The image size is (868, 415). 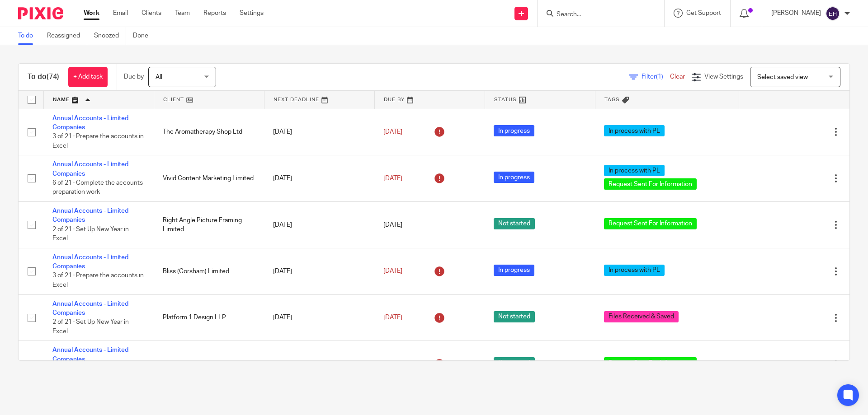 I want to click on span: 6 of 21 · Complete the accounts preparation work, so click(x=98, y=187).